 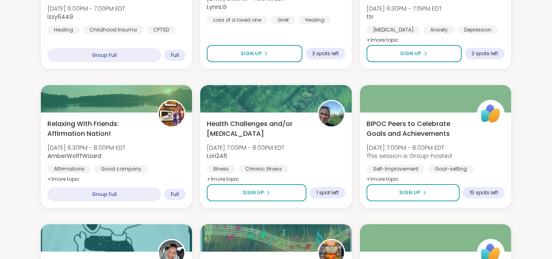 I want to click on div: Loss of a loved one, so click(x=237, y=20).